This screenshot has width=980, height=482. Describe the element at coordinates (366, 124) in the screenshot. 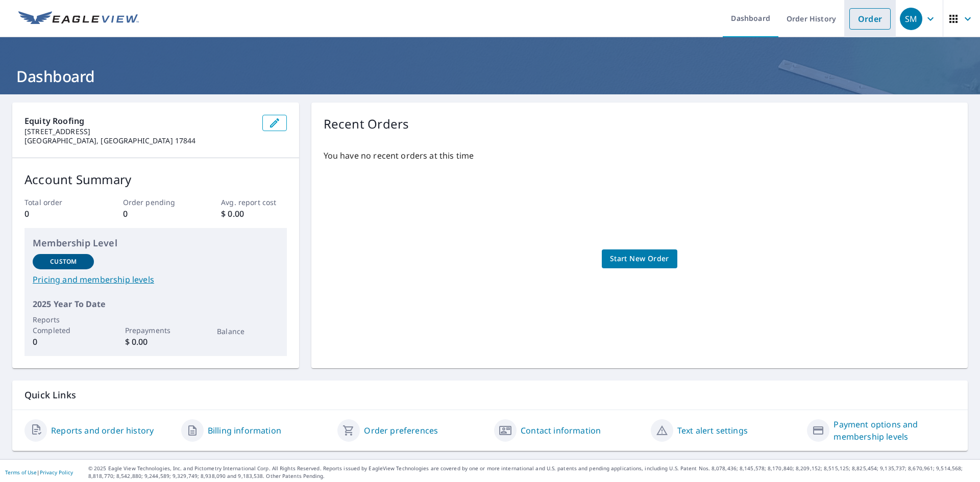

I see `p: Recent Orders` at that location.